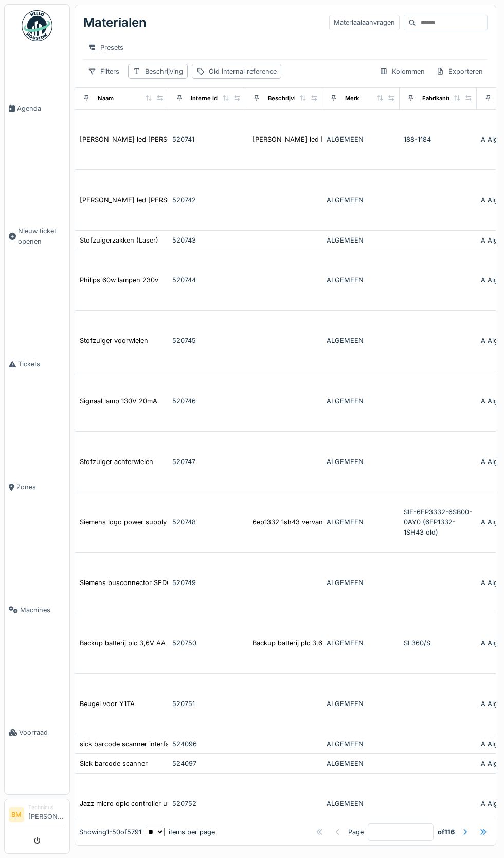 This screenshot has height=858, width=504. What do you see at coordinates (356, 831) in the screenshot?
I see `div: Page` at bounding box center [356, 831].